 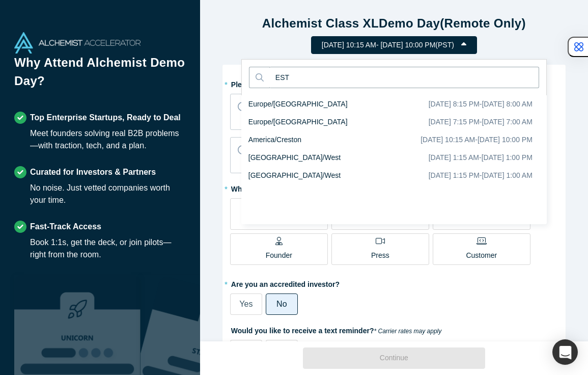 I want to click on strong: Alchemist Class XL Demo Day (Remote Only), so click(x=394, y=23).